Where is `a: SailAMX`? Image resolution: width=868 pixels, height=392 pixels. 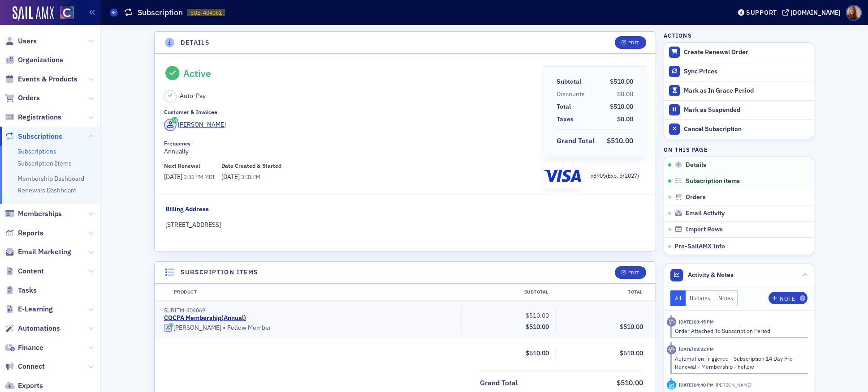
a: SailAMX is located at coordinates (33, 13).